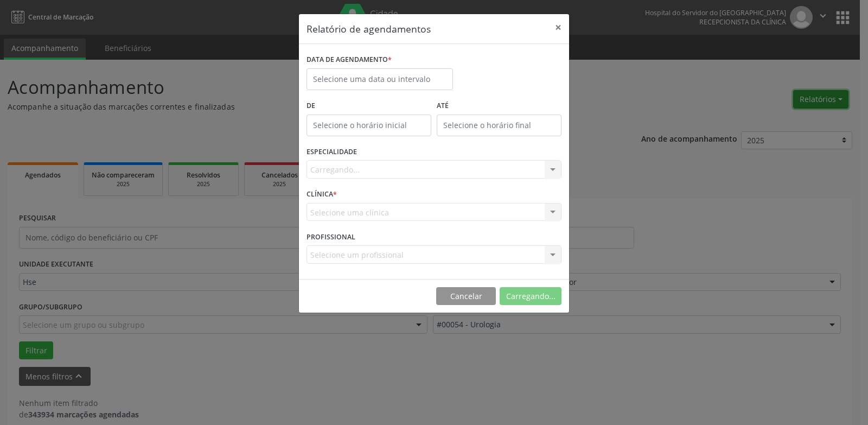 The width and height of the screenshot is (868, 425). What do you see at coordinates (380, 79) in the screenshot?
I see `input: Selecione uma data ou intervalo` at bounding box center [380, 79].